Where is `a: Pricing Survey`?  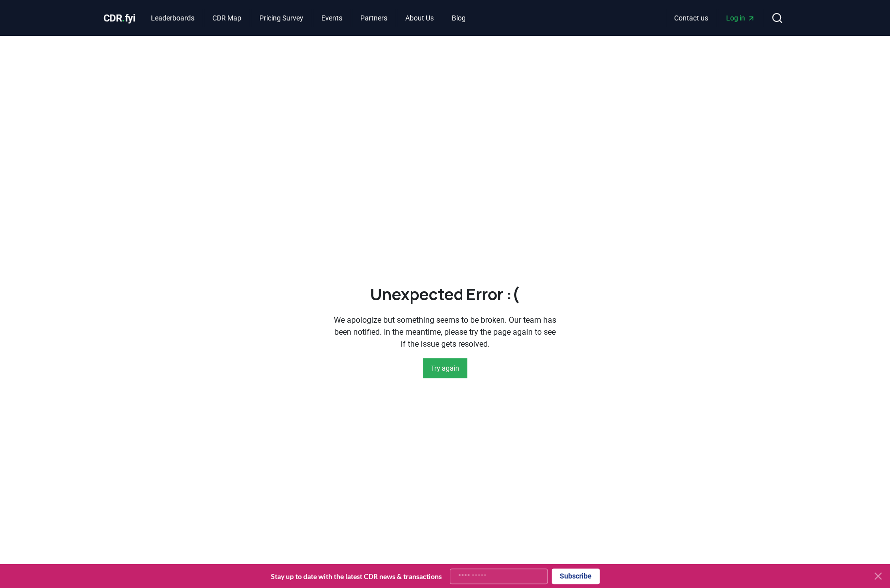
a: Pricing Survey is located at coordinates (281, 18).